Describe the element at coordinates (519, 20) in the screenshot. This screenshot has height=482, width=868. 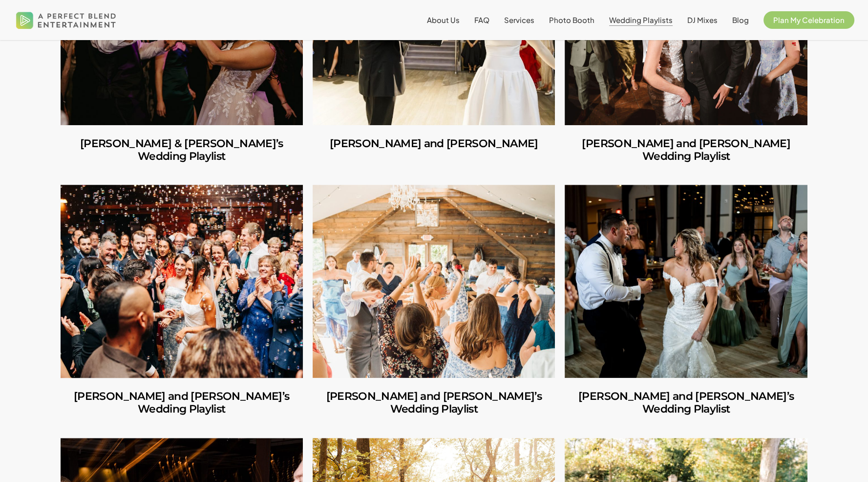
I see `a: Services` at that location.